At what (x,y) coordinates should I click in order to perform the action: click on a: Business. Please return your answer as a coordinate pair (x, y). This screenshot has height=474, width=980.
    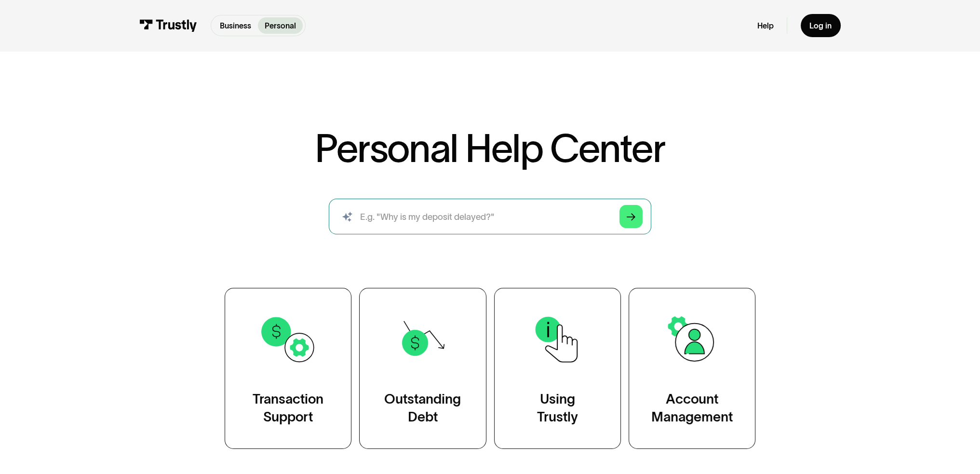
    Looking at the image, I should click on (236, 25).